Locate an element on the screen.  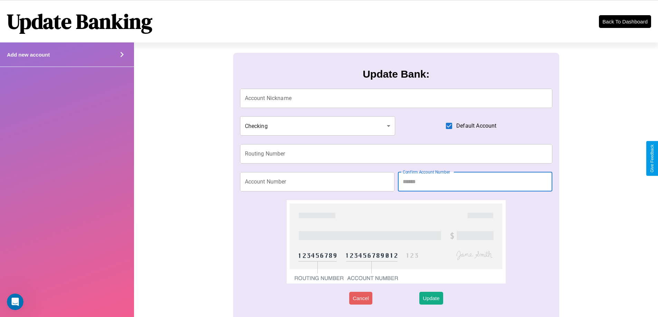
div: Checking is located at coordinates (318, 126).